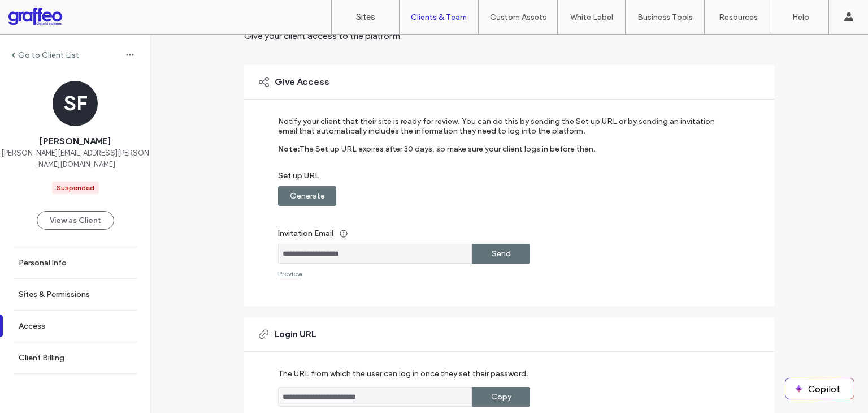 The image size is (868, 413). I want to click on label: The URL from which the user can log in once they set their password., so click(403, 378).